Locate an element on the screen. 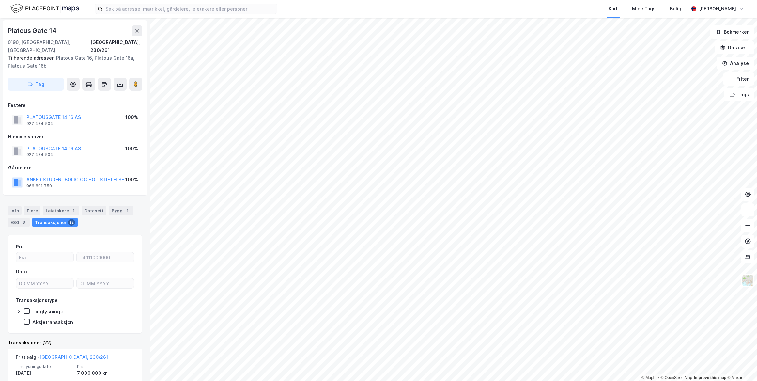  div: Info is located at coordinates (15, 211).